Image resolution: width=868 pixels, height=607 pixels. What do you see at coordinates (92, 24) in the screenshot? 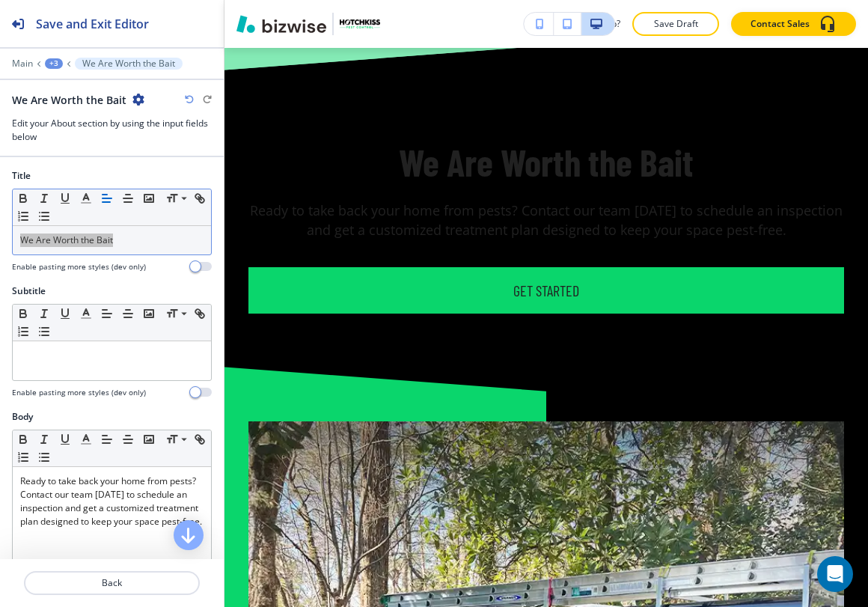
I see `h2: Save and Exit Editor` at bounding box center [92, 24].